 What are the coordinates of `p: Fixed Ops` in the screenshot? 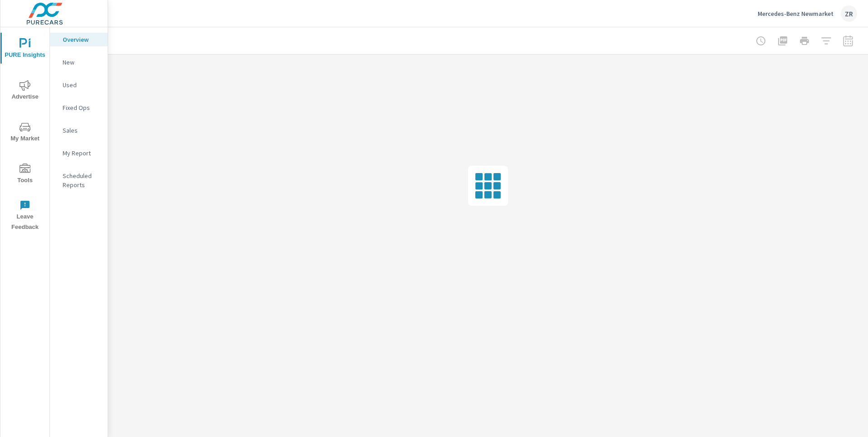 It's located at (81, 107).